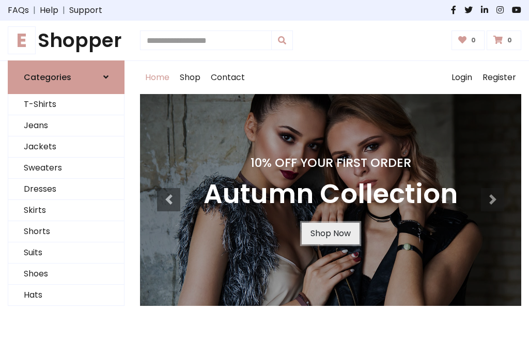 The width and height of the screenshot is (529, 340). Describe the element at coordinates (66, 168) in the screenshot. I see `a: Sweaters` at that location.